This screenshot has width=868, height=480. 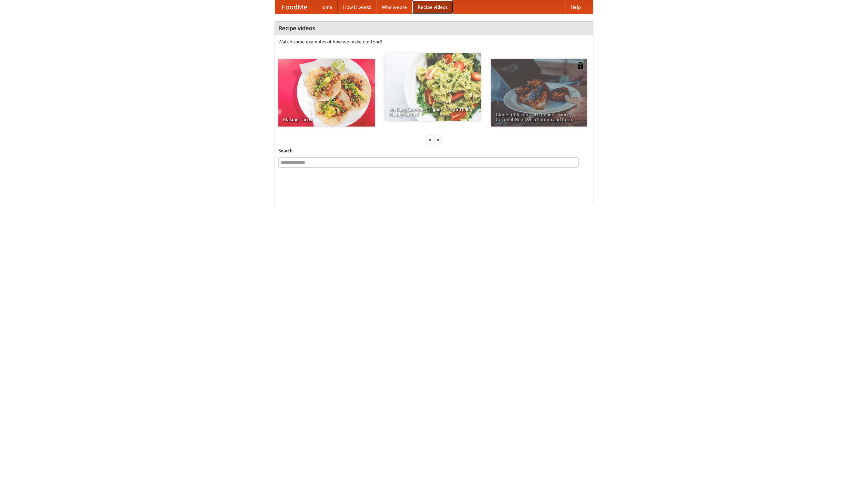 I want to click on a: Help, so click(x=576, y=7).